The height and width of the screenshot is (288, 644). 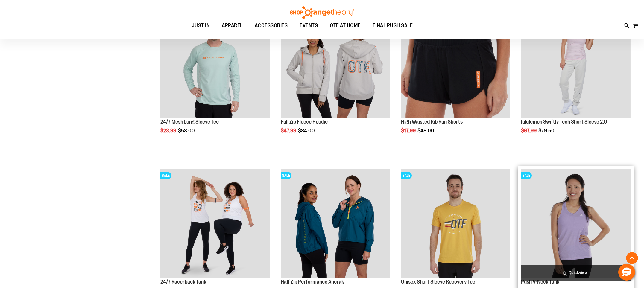 What do you see at coordinates (215, 64) in the screenshot?
I see `a: Main Image of 1457095SALE` at bounding box center [215, 64].